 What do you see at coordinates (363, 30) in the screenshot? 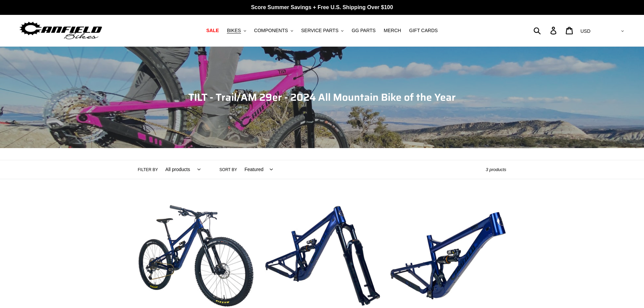
I see `a: GG PARTS` at bounding box center [363, 30].